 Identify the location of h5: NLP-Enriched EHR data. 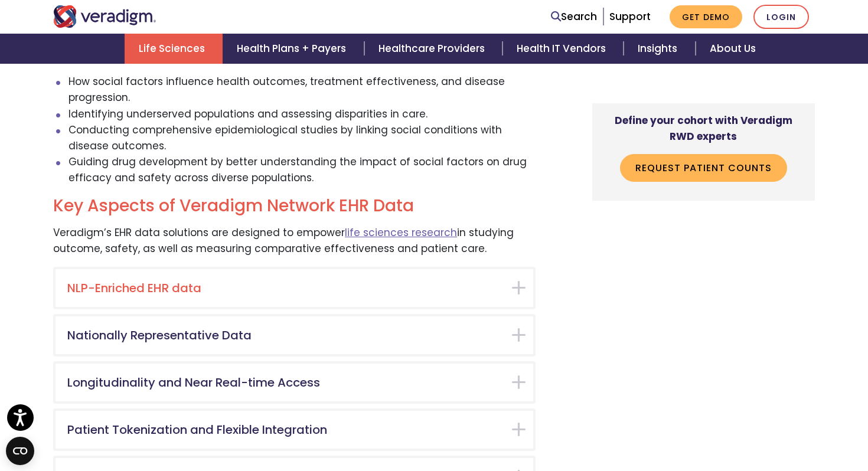
(285, 288).